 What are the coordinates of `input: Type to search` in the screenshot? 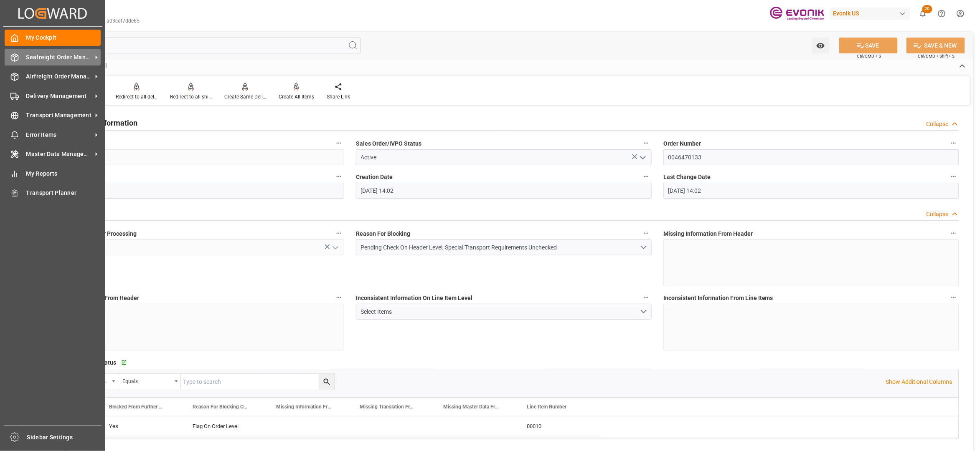 It's located at (257, 382).